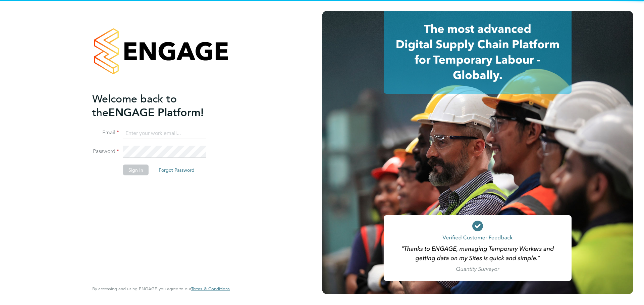 The image size is (644, 305). Describe the element at coordinates (176, 170) in the screenshot. I see `button: Forgot Password` at that location.